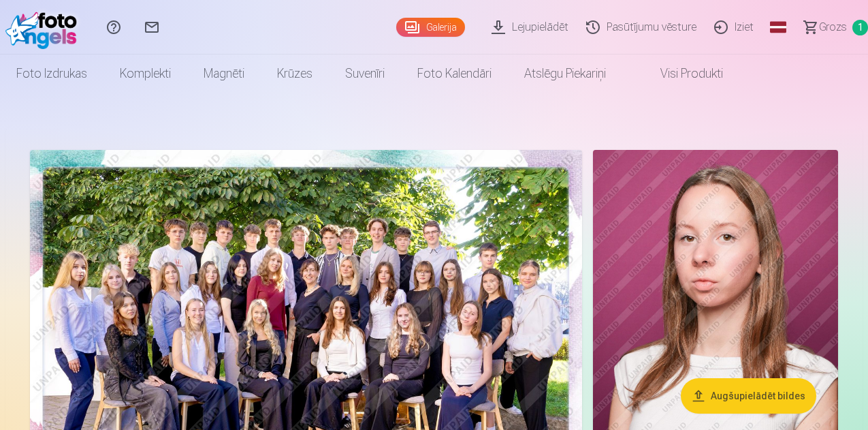 The width and height of the screenshot is (868, 430). I want to click on a: Krūzes, so click(295, 73).